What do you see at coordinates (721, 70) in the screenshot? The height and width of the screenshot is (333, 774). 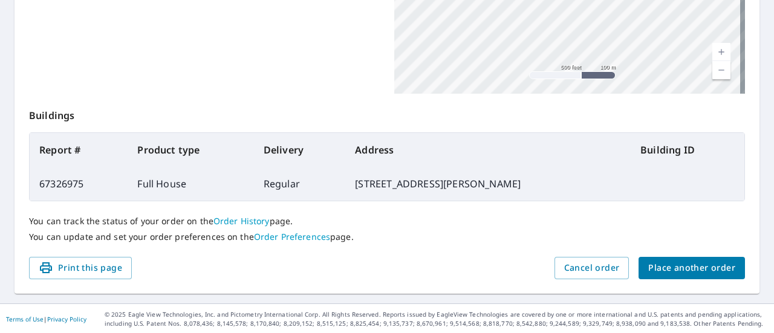 I see `a: Current Level 16, Zoom Out` at bounding box center [721, 70].